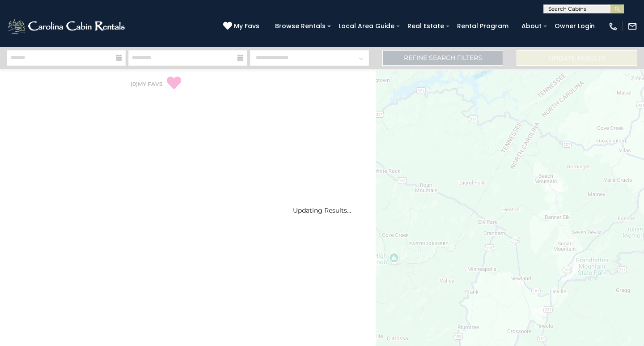 The height and width of the screenshot is (346, 644). Describe the element at coordinates (575, 26) in the screenshot. I see `a: Owner Login` at that location.